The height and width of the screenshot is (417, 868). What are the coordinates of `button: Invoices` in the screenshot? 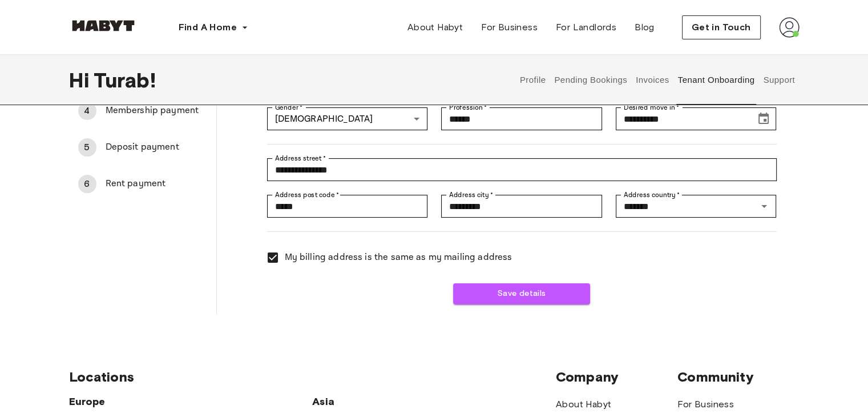 It's located at (652, 80).